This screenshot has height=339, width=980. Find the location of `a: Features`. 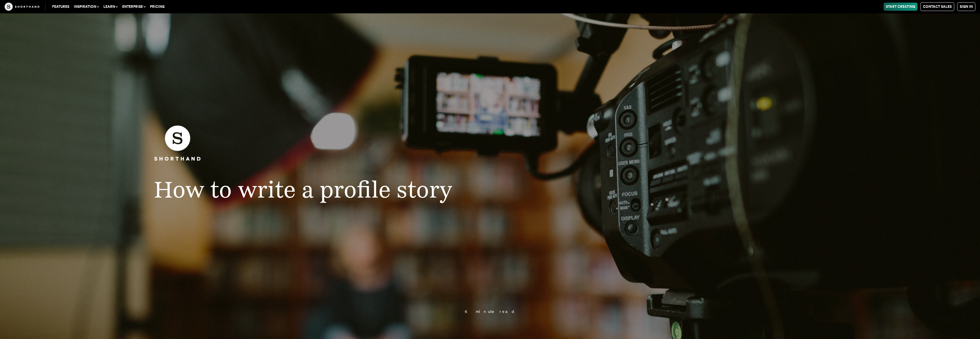

a: Features is located at coordinates (60, 7).